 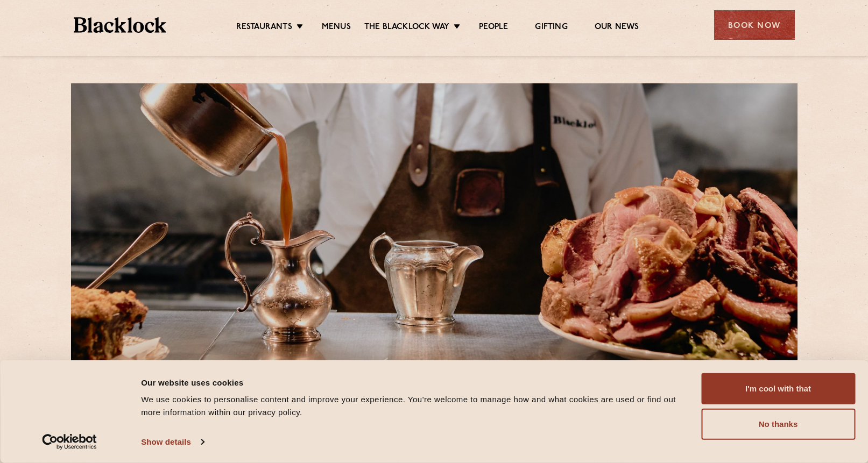 I want to click on div: Our website uses cookies, so click(x=409, y=382).